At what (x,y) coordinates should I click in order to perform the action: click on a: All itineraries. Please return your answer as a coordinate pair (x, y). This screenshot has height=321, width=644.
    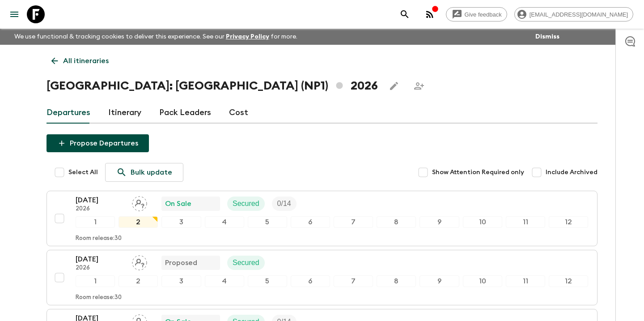
    Looking at the image, I should click on (80, 61).